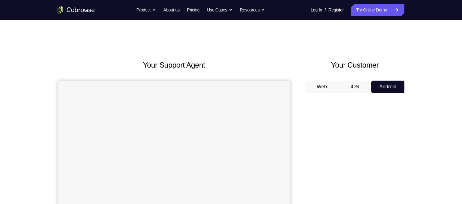 The width and height of the screenshot is (462, 204). I want to click on a: Log In, so click(316, 10).